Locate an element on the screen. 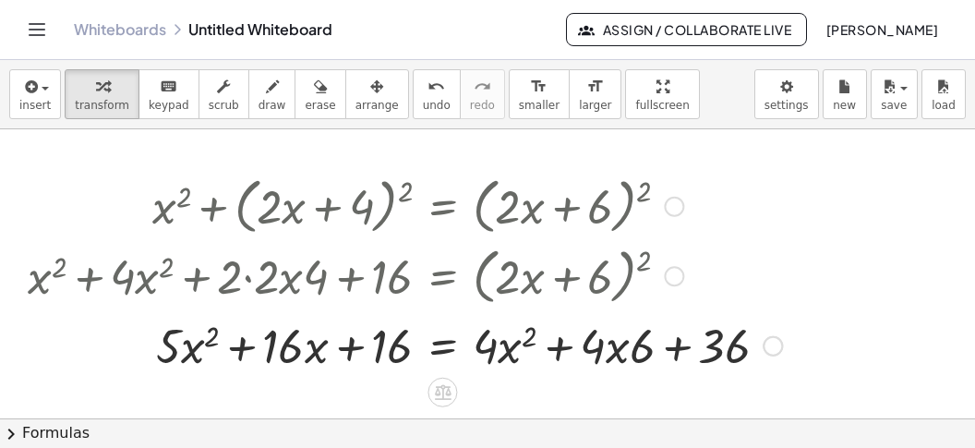 The width and height of the screenshot is (975, 448). span: larger is located at coordinates (595, 105).